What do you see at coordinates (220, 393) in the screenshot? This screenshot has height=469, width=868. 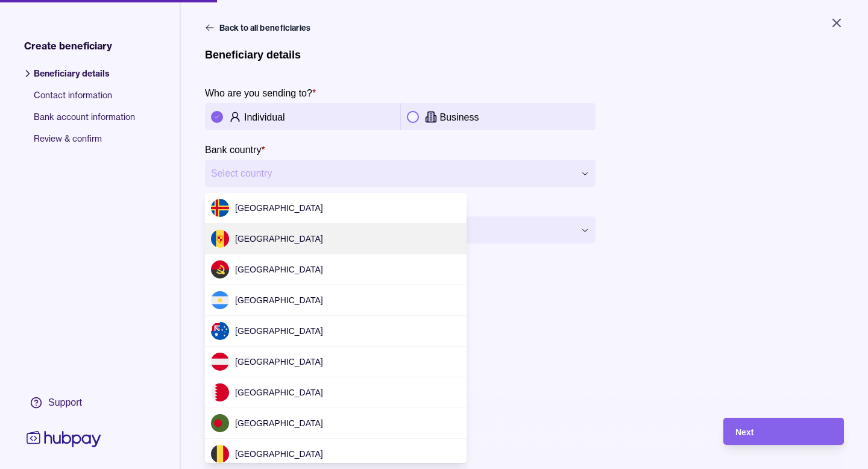 I see `img: bh` at bounding box center [220, 393].